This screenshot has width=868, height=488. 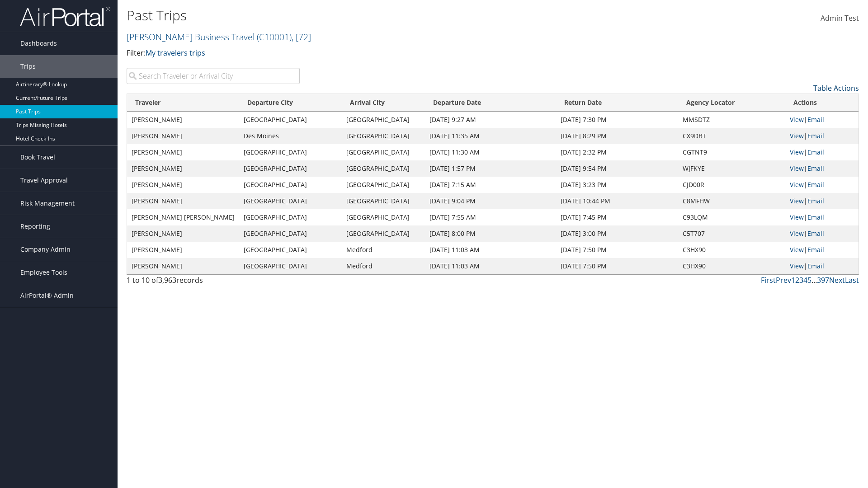 I want to click on span: Reporting, so click(x=35, y=226).